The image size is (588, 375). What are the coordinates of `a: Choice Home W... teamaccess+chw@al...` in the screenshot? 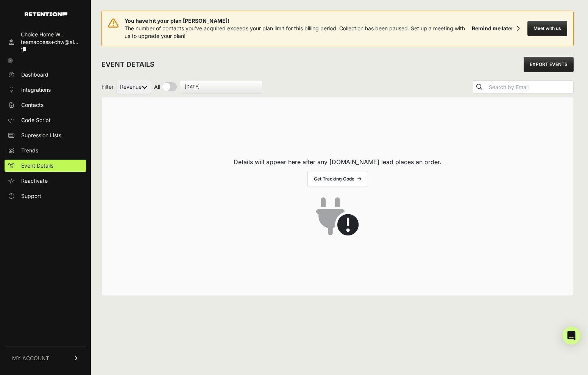 It's located at (46, 42).